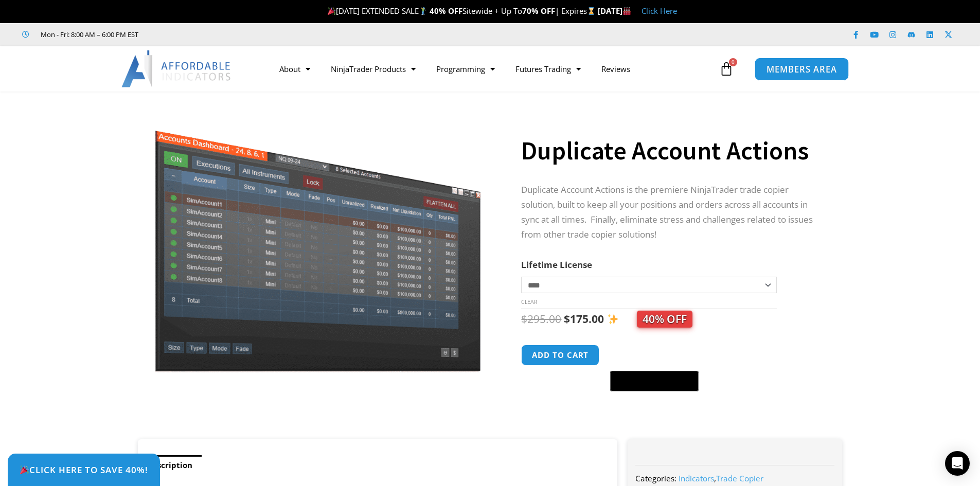  Describe the element at coordinates (446, 11) in the screenshot. I see `strong: 40% OFF` at that location.